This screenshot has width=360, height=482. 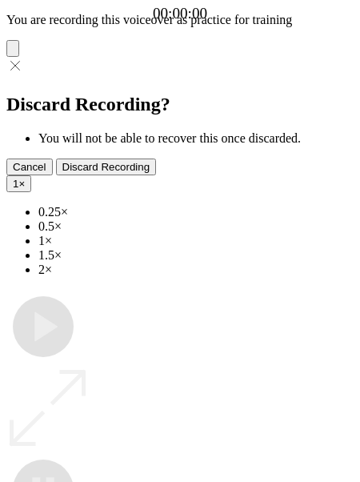 What do you see at coordinates (196, 226) in the screenshot?
I see `li: 0.5×` at bounding box center [196, 226].